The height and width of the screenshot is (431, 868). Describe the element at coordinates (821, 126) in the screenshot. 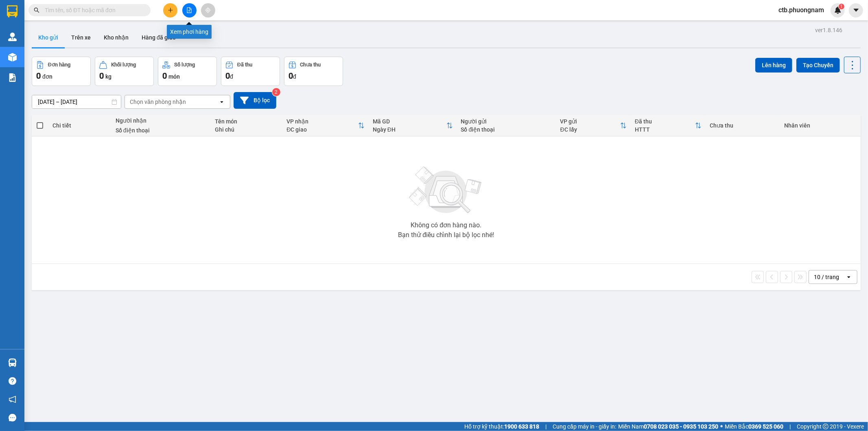

I see `div: Nhân viên` at that location.